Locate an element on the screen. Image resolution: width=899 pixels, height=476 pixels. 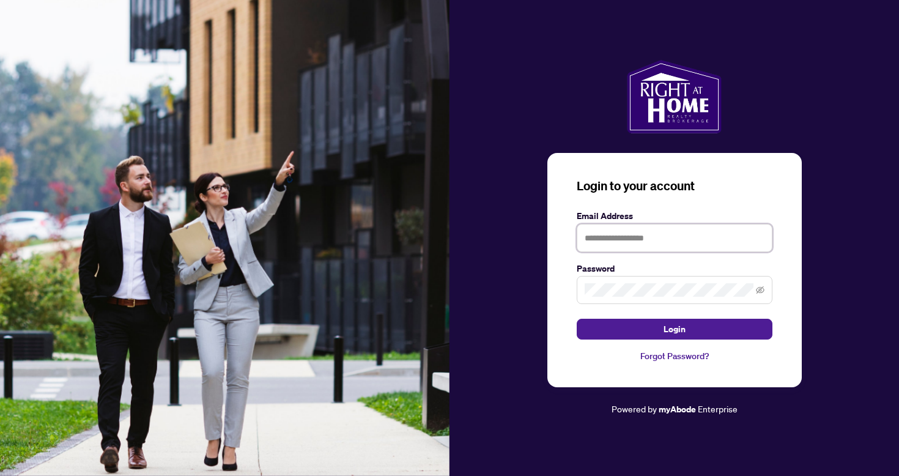
span: eye-invisible is located at coordinates (761, 290).